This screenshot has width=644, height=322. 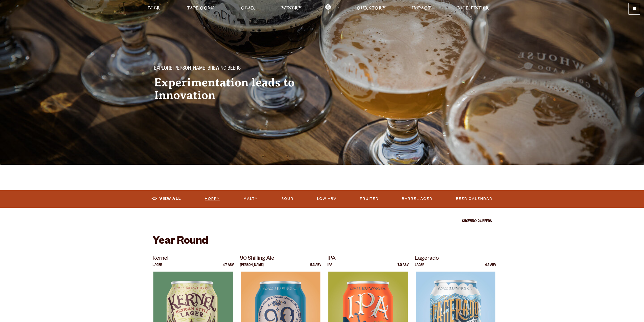 I want to click on span: Our Story, so click(x=371, y=8).